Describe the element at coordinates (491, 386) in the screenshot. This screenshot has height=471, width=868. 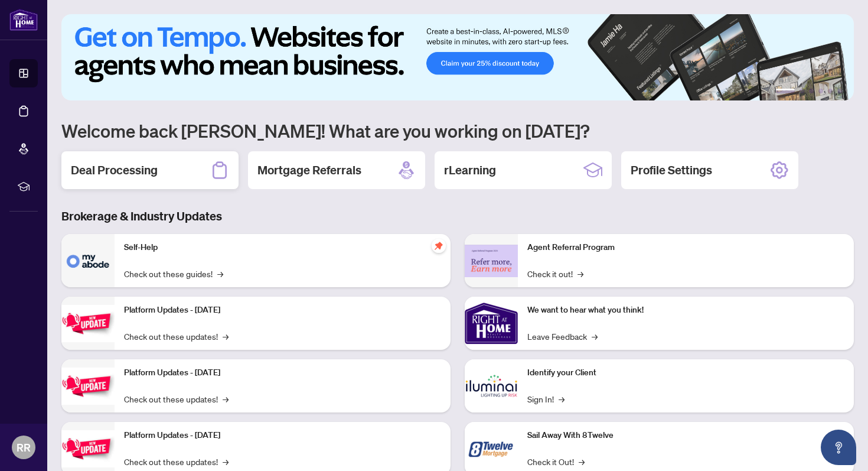
I see `img: Identify your Client` at that location.